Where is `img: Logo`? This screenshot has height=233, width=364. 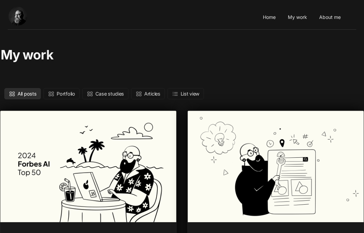 img: Logo is located at coordinates (24, 16).